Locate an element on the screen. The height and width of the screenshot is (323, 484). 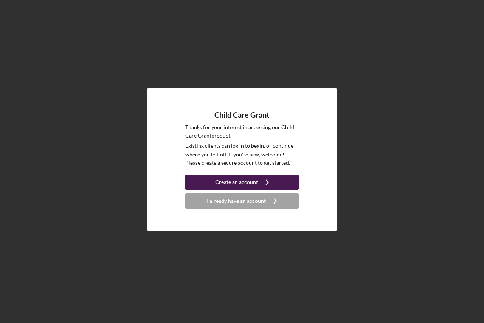
a: I already have an account is located at coordinates (242, 201).